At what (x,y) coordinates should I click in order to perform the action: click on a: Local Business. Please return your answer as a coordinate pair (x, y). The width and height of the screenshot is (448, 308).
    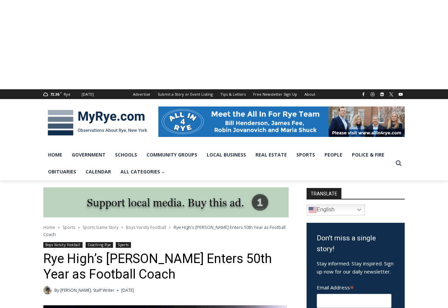
    Looking at the image, I should click on (226, 155).